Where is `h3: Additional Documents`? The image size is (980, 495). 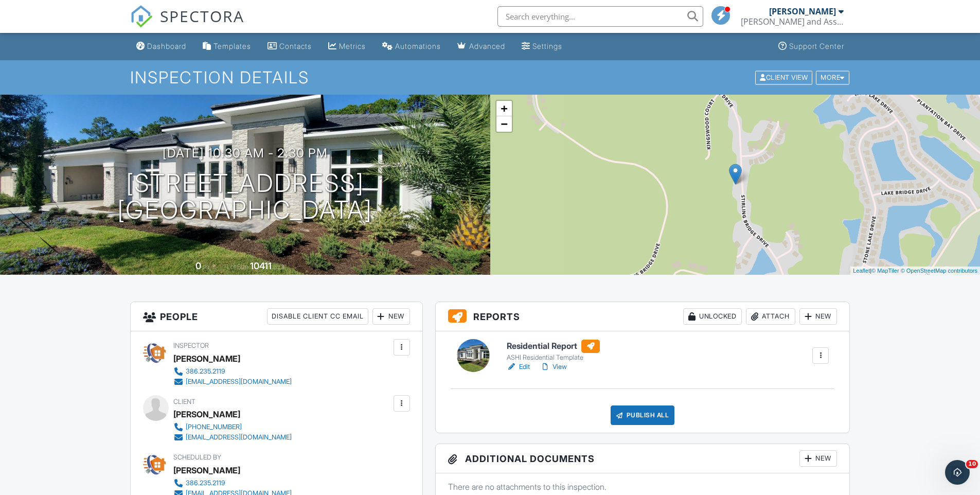
h3: Additional Documents is located at coordinates (642, 459).